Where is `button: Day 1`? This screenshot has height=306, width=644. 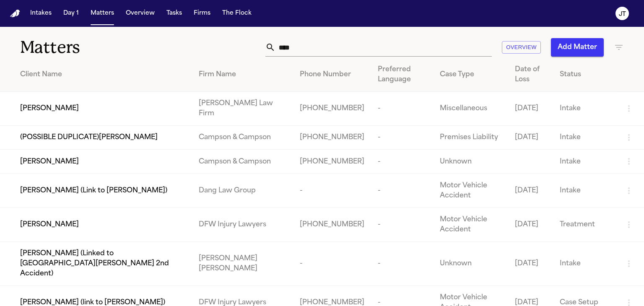
button: Day 1 is located at coordinates (71, 13).